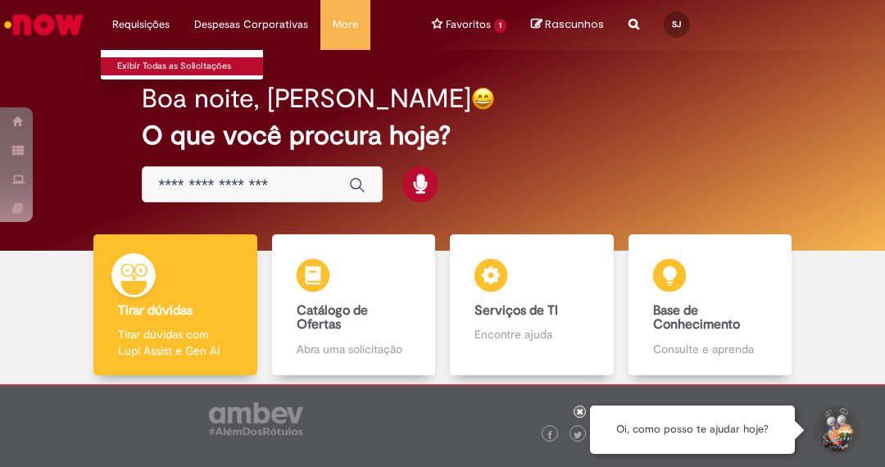 The height and width of the screenshot is (467, 885). What do you see at coordinates (532, 305) in the screenshot?
I see `a: Serviços de TI Encontre ajuda` at bounding box center [532, 305].